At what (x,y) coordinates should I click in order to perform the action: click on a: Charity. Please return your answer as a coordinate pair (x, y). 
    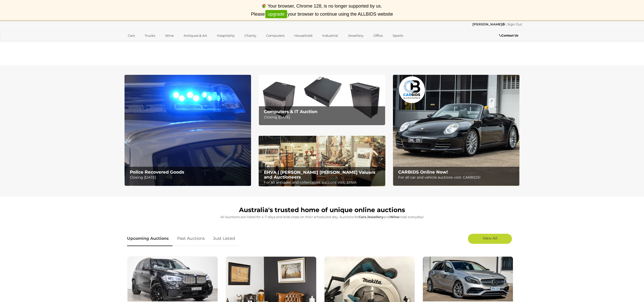
    Looking at the image, I should click on (250, 36).